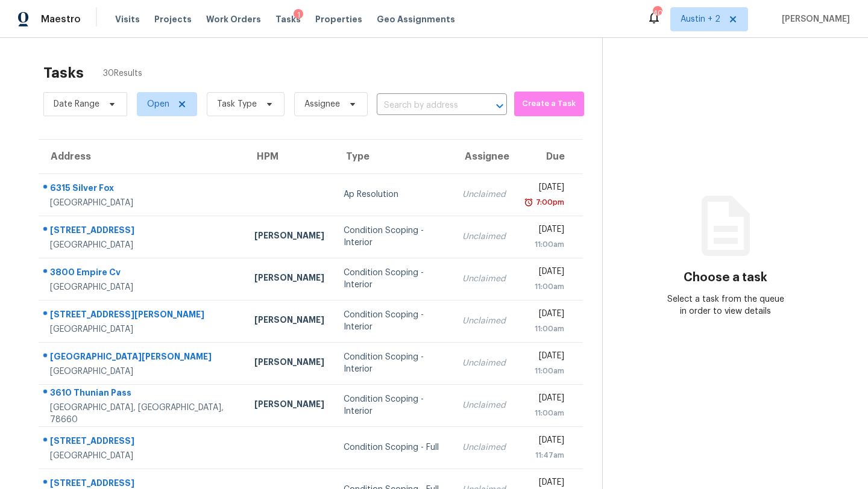 The width and height of the screenshot is (868, 489). I want to click on th: HPM, so click(289, 156).